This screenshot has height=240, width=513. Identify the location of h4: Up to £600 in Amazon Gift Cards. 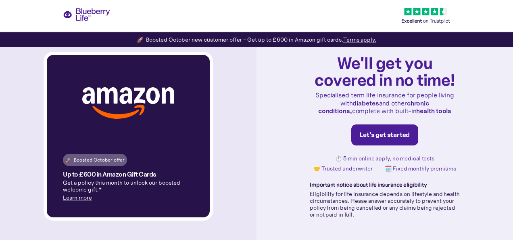
(110, 174).